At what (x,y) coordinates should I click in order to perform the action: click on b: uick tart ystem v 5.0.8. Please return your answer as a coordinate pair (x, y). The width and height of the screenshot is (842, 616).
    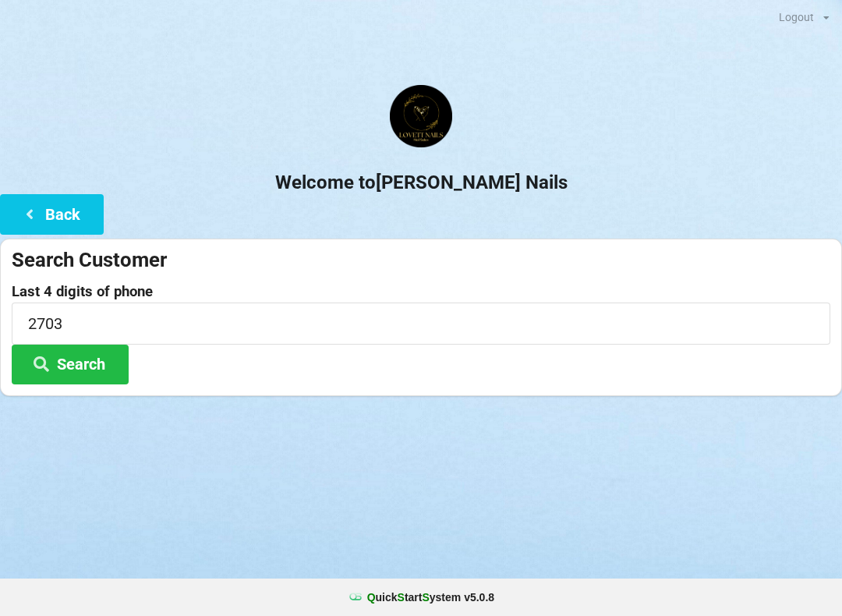
    Looking at the image, I should click on (430, 597).